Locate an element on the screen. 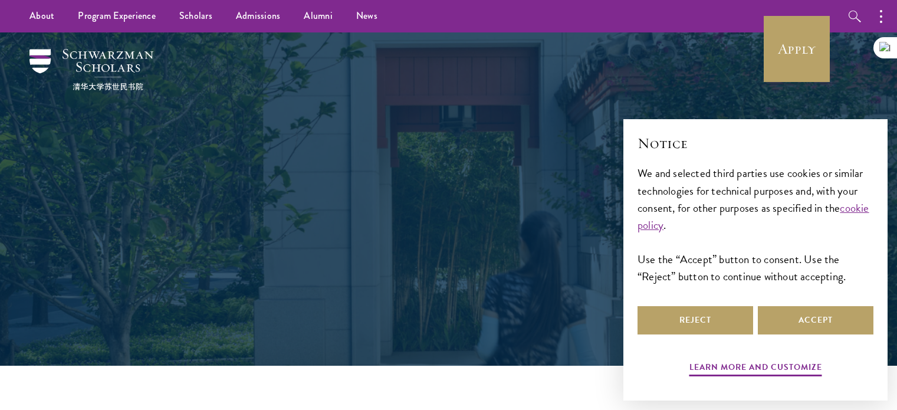  button: Reject is located at coordinates (695, 320).